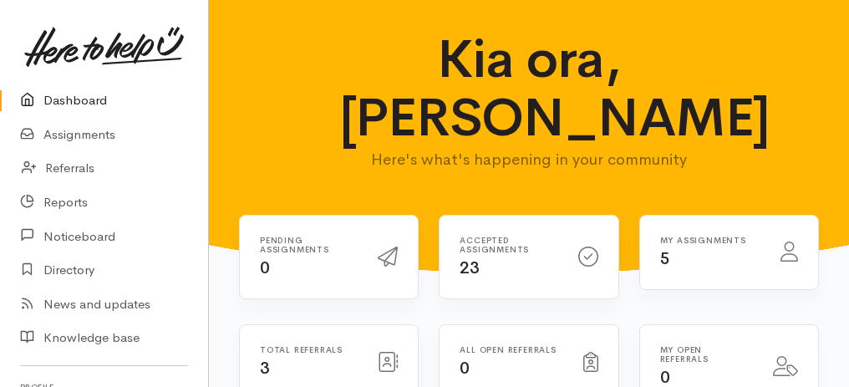 The image size is (849, 387). Describe the element at coordinates (308, 349) in the screenshot. I see `h6: Total referrals` at that location.